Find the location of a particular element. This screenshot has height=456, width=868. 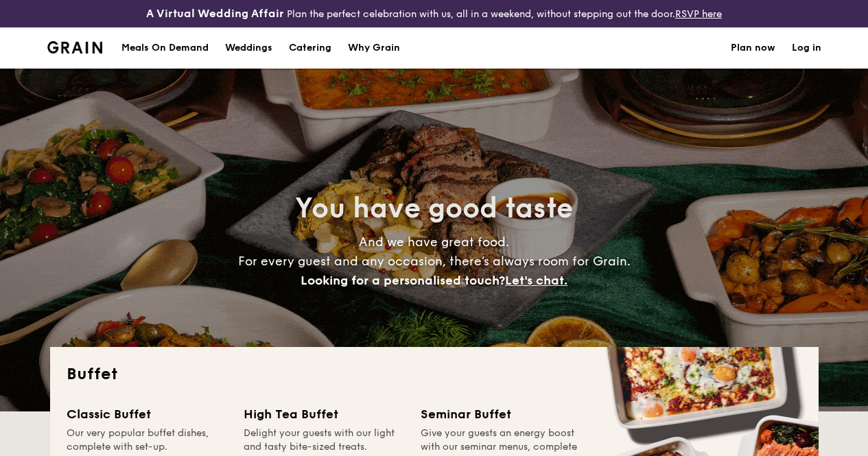

span: You have good taste is located at coordinates (433, 208).